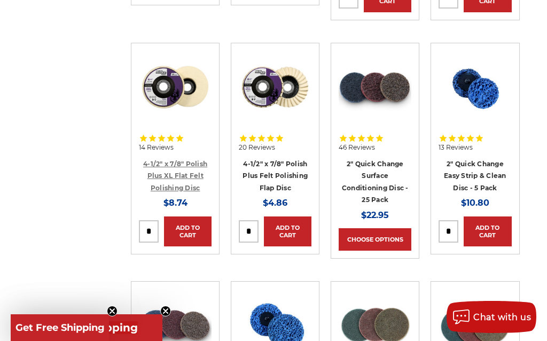  Describe the element at coordinates (375, 87) in the screenshot. I see `img: Black Hawk Abrasives 2 inch quick change disc for surface preparation on metals` at that location.